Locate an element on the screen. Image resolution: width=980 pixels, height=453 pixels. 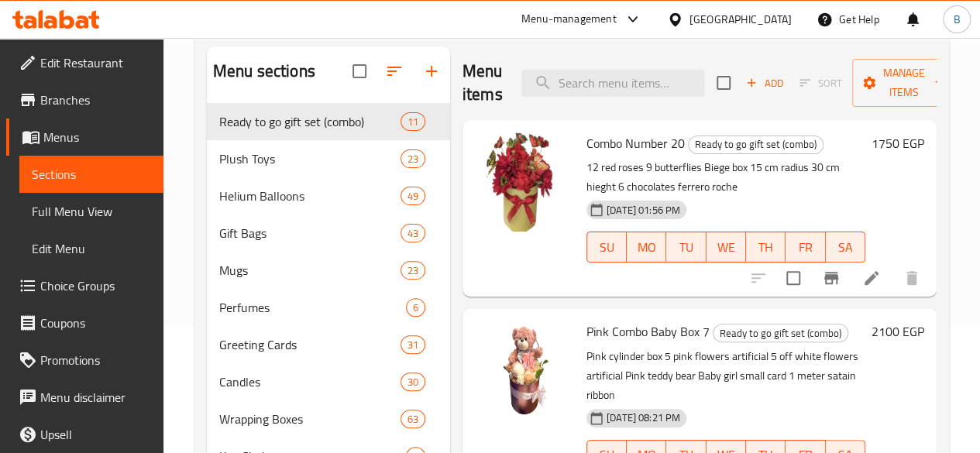
span: Select to update is located at coordinates (793, 278).